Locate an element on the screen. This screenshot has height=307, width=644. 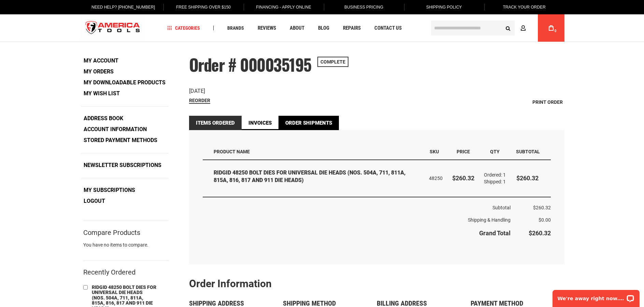
a: Logout is located at coordinates (94, 201).